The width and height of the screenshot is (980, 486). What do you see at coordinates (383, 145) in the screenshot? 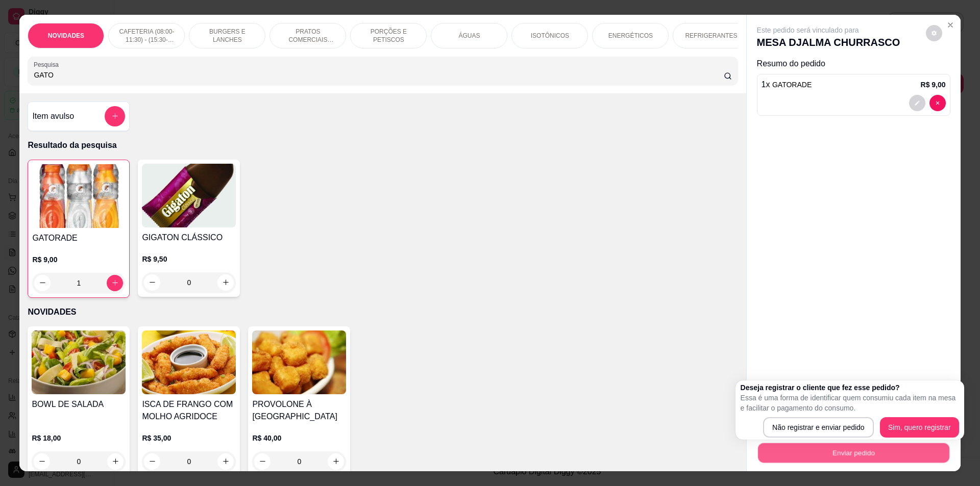
I see `p: Resultado da pesquisa` at bounding box center [383, 145].